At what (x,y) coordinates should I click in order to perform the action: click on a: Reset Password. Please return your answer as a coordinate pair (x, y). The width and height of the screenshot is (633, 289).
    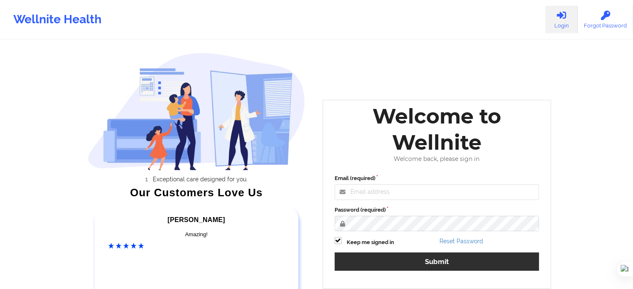
    Looking at the image, I should click on (461, 242).